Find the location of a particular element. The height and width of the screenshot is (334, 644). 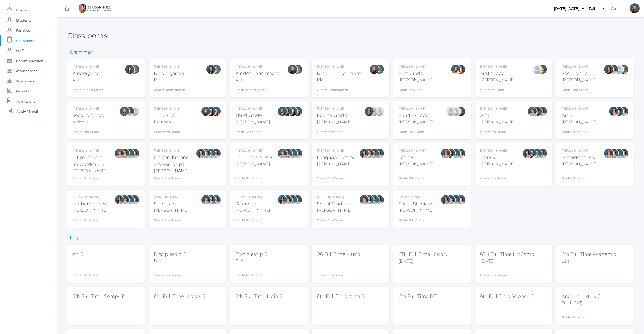

div: Juliana Fowler is located at coordinates (216, 111).